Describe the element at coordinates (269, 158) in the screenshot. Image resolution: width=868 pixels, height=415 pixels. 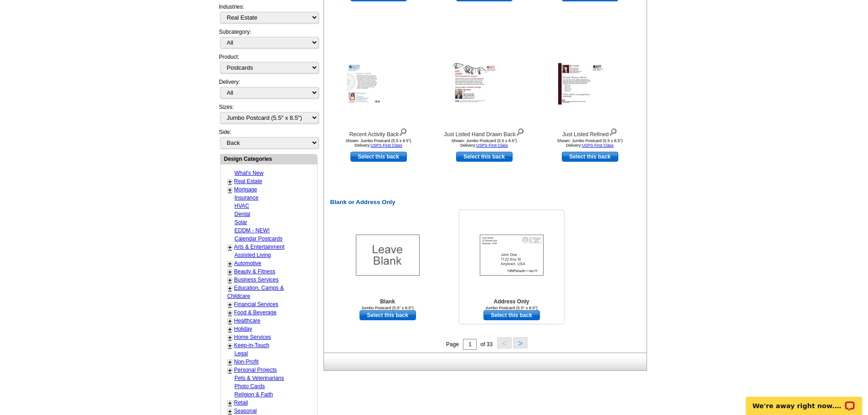
I see `div: Design Categories` at that location.